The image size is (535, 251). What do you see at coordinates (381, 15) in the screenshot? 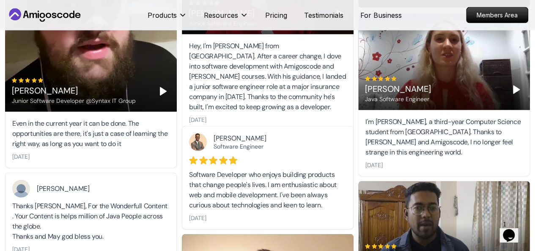
I see `a: For Business` at bounding box center [381, 15].